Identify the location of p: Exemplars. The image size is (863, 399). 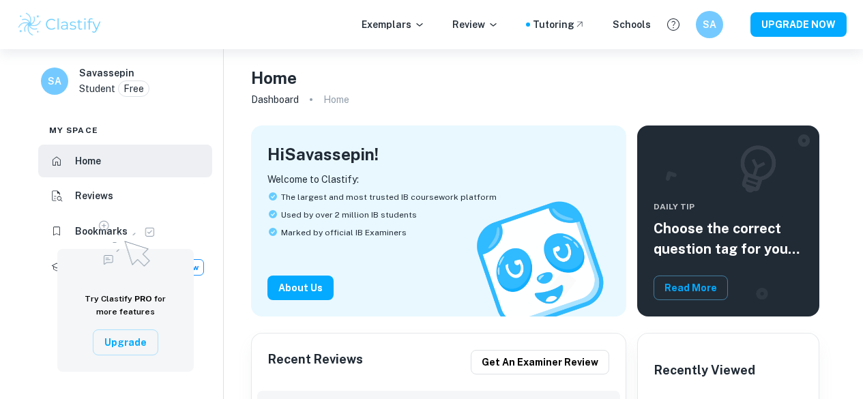
(393, 25).